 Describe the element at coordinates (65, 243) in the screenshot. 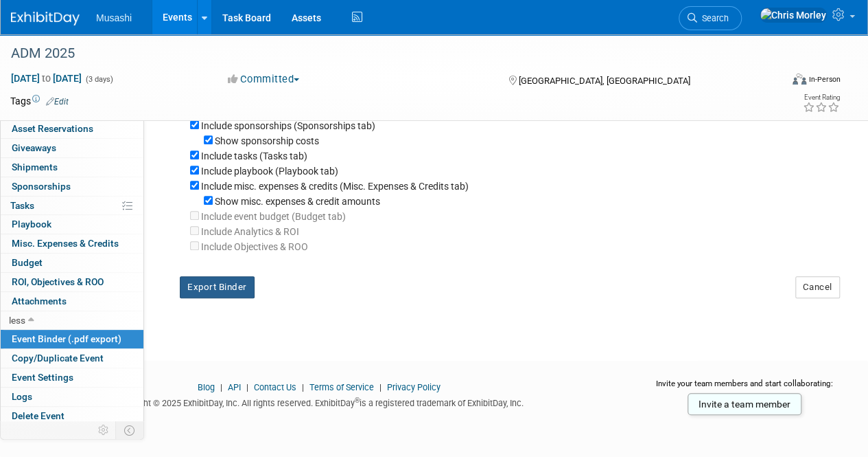

I see `span: Misc. Expenses & Credits` at that location.